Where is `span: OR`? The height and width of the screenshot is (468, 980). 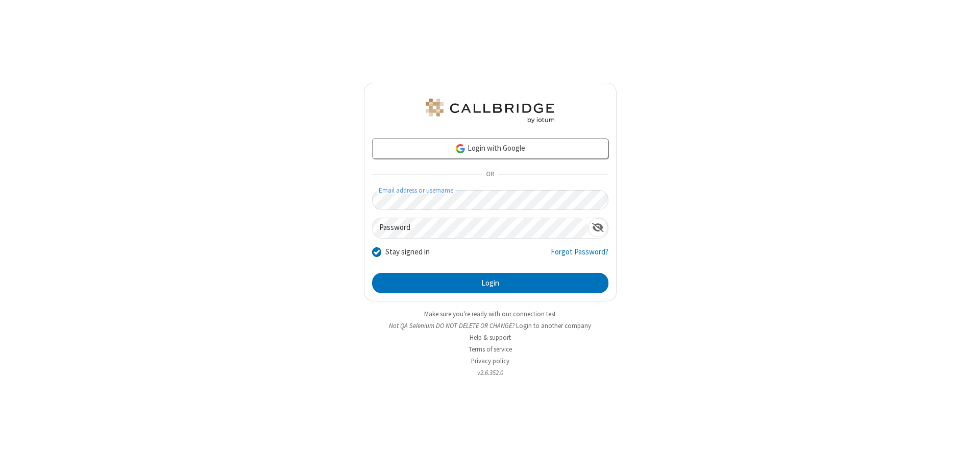 span: OR is located at coordinates (490, 175).